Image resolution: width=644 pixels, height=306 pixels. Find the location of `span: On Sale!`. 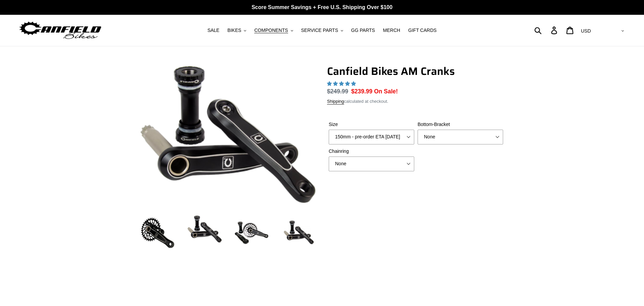

span: On Sale! is located at coordinates (386, 91).